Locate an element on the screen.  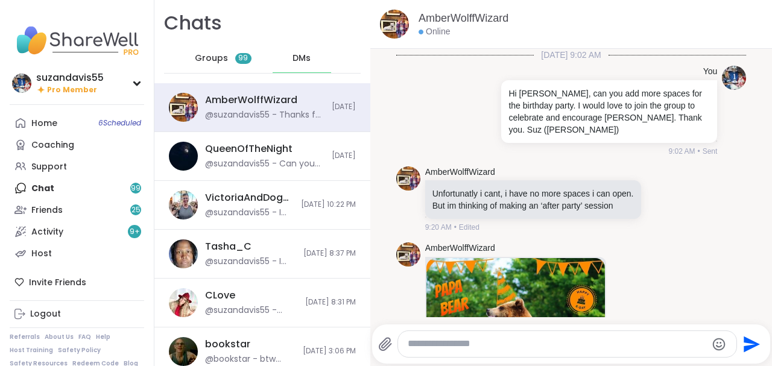
a: Activity9+ is located at coordinates (77, 232).